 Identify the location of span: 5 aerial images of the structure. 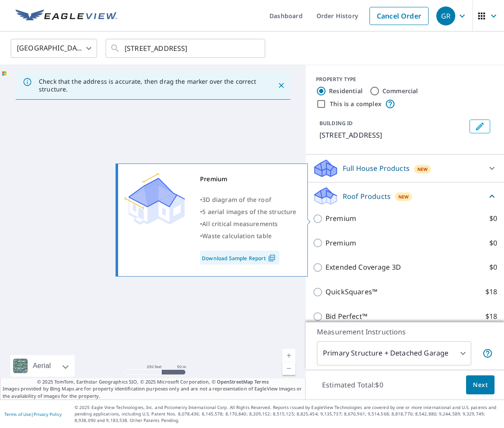
(249, 211).